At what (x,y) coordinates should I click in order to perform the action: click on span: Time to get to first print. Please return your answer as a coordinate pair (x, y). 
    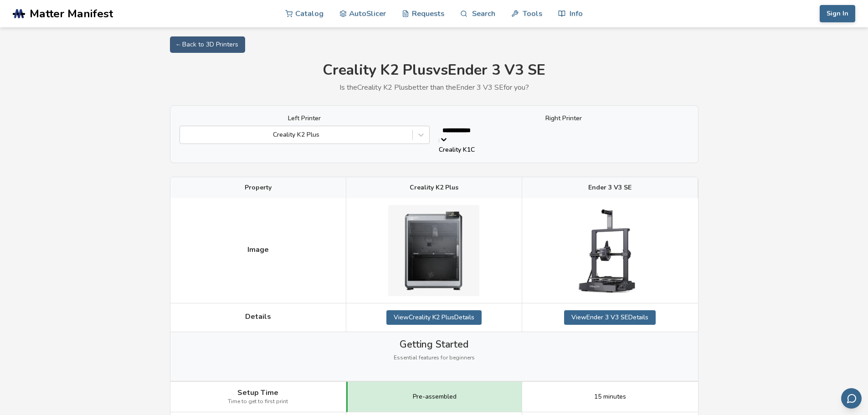
    Looking at the image, I should click on (258, 402).